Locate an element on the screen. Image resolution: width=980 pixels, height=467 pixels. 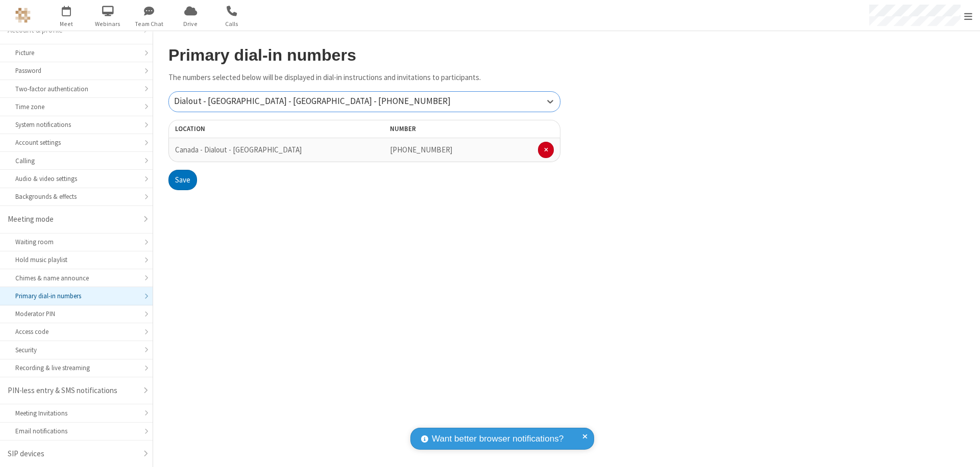
div: Account settings is located at coordinates (76, 142).